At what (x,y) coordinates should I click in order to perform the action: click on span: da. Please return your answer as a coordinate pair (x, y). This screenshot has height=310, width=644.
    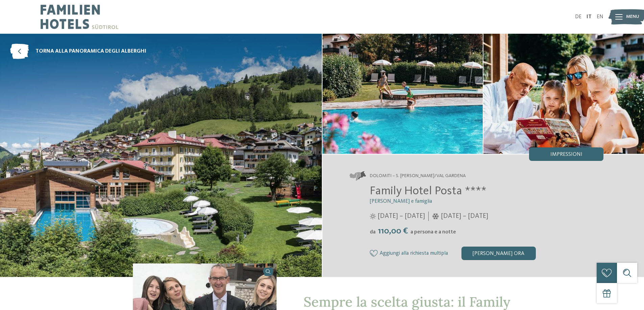
    Looking at the image, I should click on (372, 232).